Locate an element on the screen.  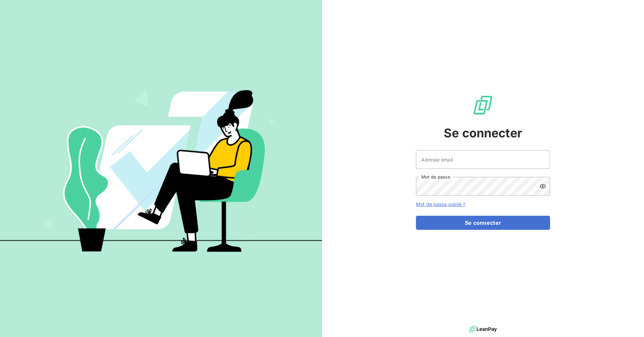
a: Mot de passe oublié ? is located at coordinates (440, 204).